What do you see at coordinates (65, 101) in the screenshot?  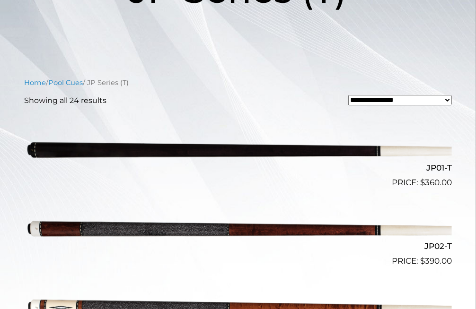 I see `p: Showing all 24 results` at bounding box center [65, 101].